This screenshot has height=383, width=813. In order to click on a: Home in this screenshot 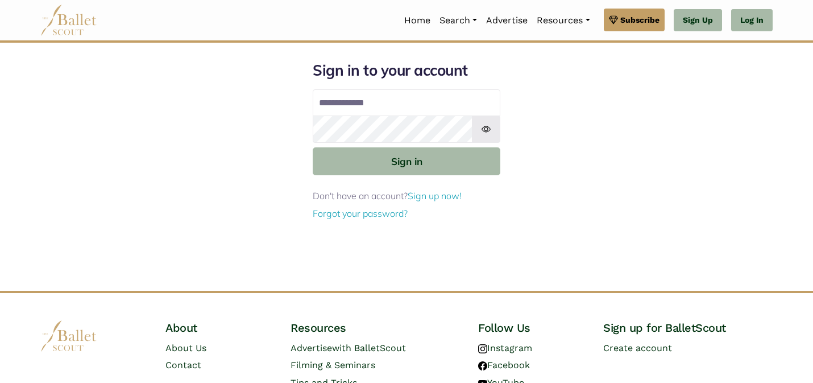, I will do `click(417, 20)`.